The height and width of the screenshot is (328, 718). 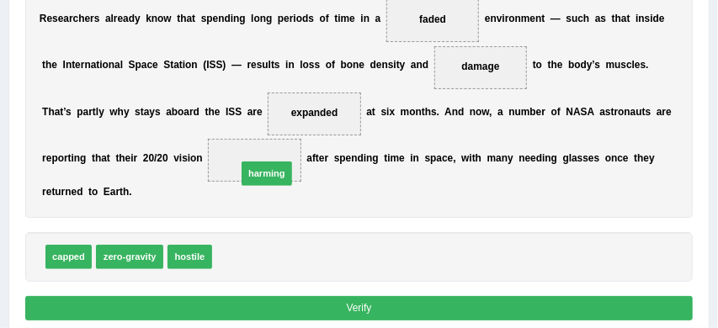 I want to click on b: T, so click(x=45, y=111).